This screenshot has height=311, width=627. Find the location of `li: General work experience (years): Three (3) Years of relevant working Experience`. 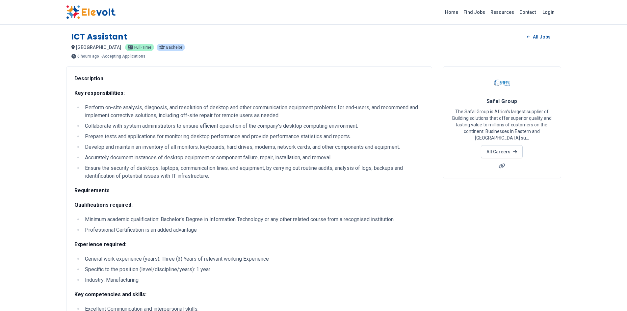

li: General work experience (years): Three (3) Years of relevant working Experience is located at coordinates (253, 259).